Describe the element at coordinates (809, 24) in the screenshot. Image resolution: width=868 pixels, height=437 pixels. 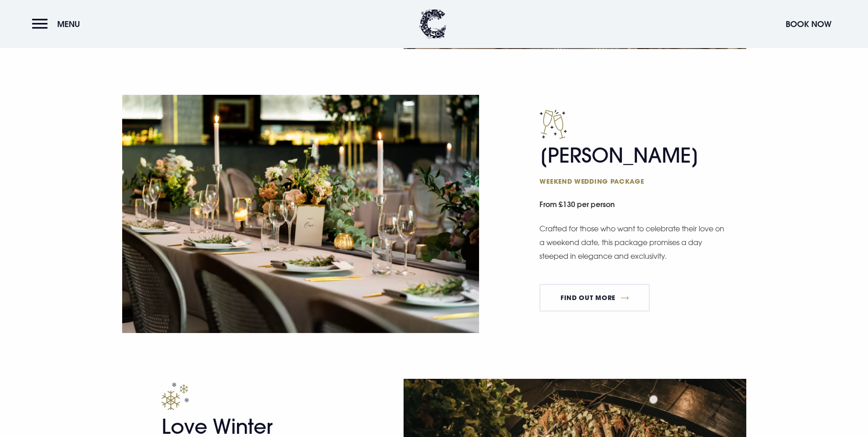
I see `button: Book Now` at that location.